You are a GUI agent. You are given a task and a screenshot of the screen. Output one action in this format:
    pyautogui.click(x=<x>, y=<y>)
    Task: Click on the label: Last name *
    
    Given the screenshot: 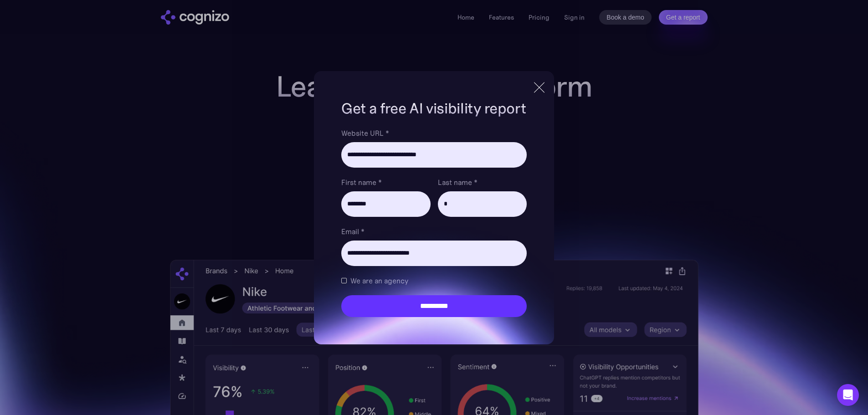 What is the action you would take?
    pyautogui.click(x=482, y=182)
    